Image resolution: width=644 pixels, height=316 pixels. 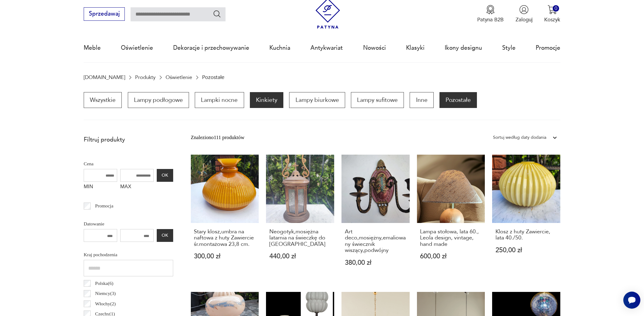 I want to click on a: Lampy podłogowe, so click(x=158, y=100).